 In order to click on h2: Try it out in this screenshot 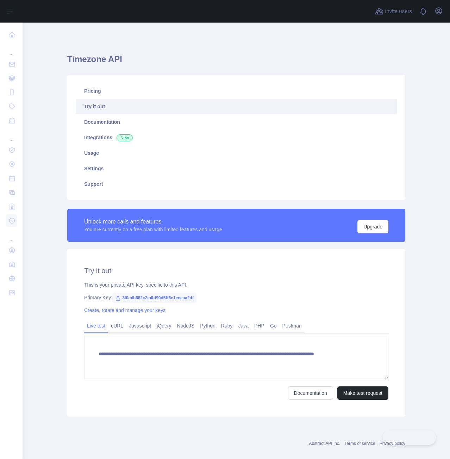, I will do `click(237, 271)`.